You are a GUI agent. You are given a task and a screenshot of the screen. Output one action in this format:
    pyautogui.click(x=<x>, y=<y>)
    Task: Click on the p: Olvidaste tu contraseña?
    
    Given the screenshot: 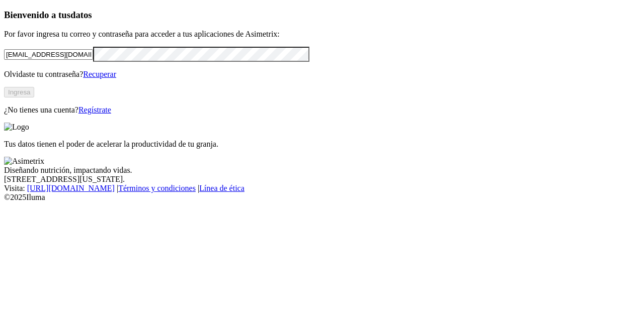 What is the action you would take?
    pyautogui.click(x=322, y=74)
    